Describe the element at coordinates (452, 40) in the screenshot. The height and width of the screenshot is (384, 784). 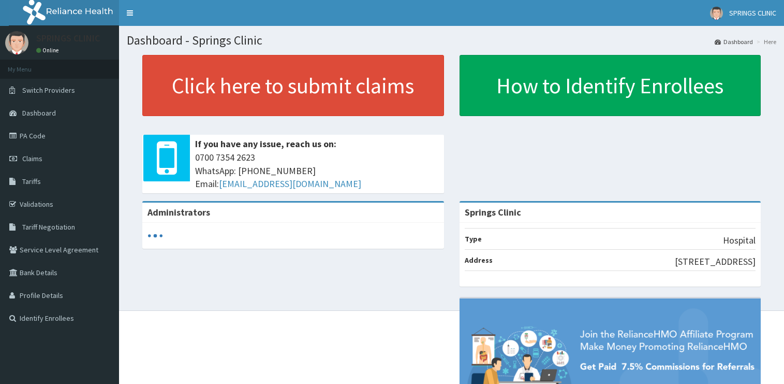
I see `h1: Dashboard - Springs Clinic` at that location.